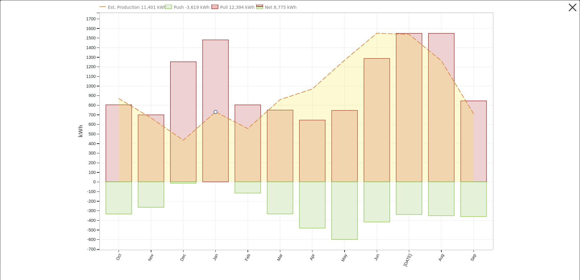 This screenshot has width=580, height=280. I want to click on text: -100, so click(92, 192).